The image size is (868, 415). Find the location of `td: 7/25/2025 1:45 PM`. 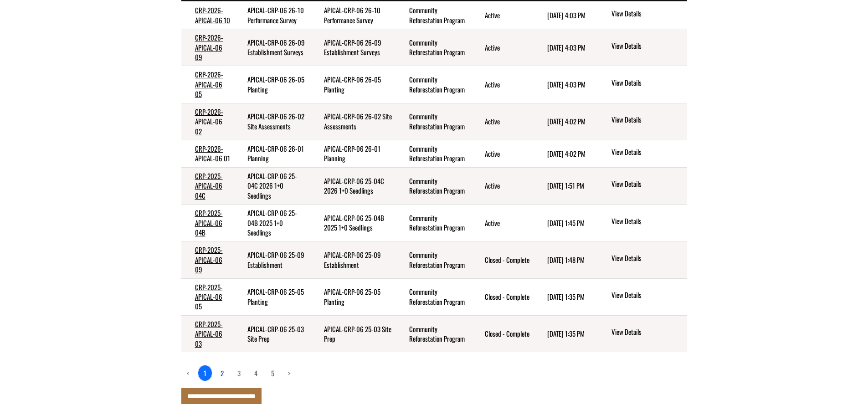

td: 7/25/2025 1:45 PM is located at coordinates (565, 223).